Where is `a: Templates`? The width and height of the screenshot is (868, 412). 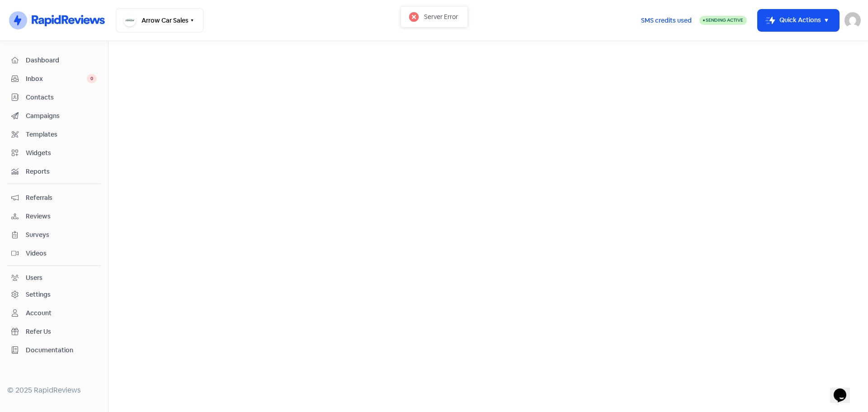 a: Templates is located at coordinates (54, 135).